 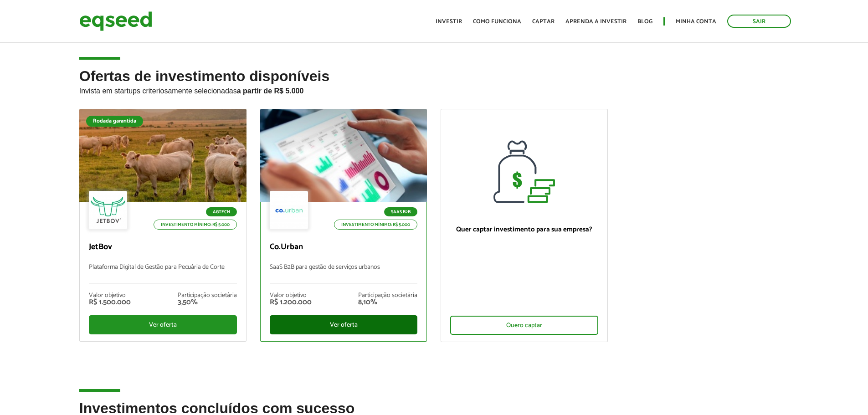 What do you see at coordinates (162, 248) in the screenshot?
I see `p: JetBov` at bounding box center [162, 248].